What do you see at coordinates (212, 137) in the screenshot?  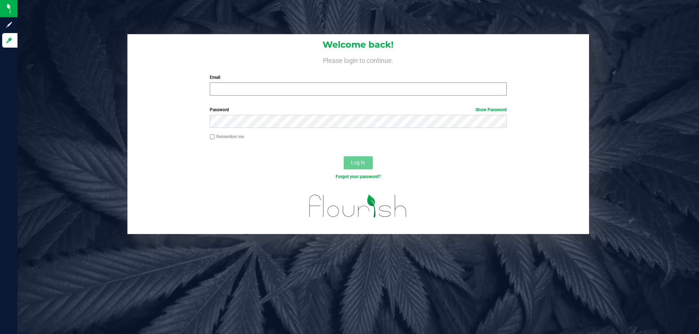 I see `input: Remember me` at bounding box center [212, 137].